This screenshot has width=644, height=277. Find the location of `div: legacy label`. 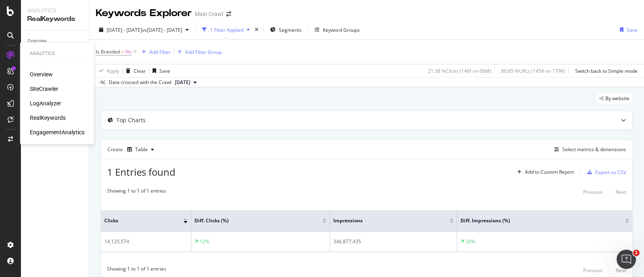

div: legacy label is located at coordinates (614, 98).